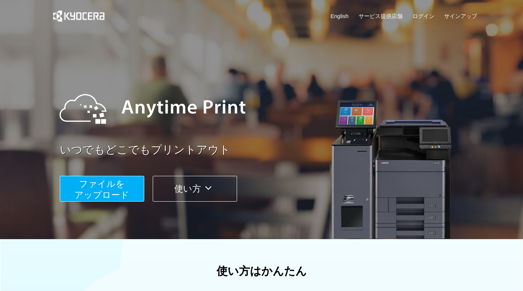 The height and width of the screenshot is (291, 523). I want to click on button: ファイルを​​アップロード, so click(102, 188).